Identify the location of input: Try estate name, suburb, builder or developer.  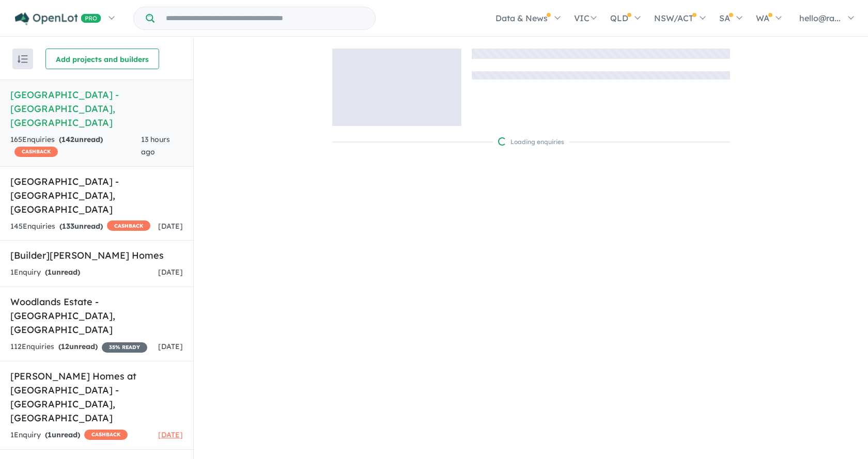
(265, 18).